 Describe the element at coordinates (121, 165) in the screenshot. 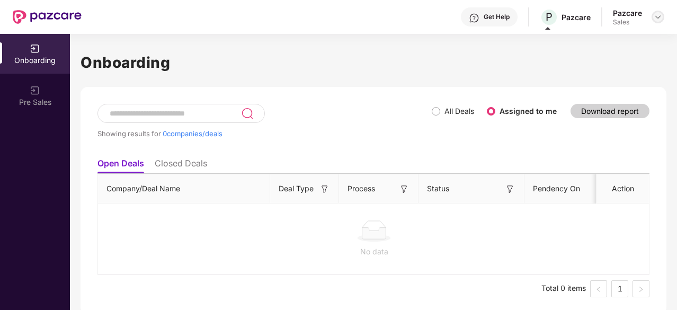

I see `li: Open Deals` at that location.